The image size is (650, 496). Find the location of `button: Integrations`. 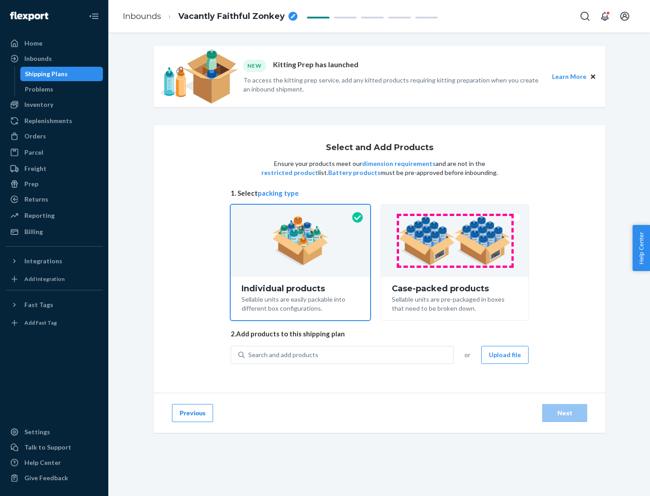

button: Integrations is located at coordinates (54, 261).